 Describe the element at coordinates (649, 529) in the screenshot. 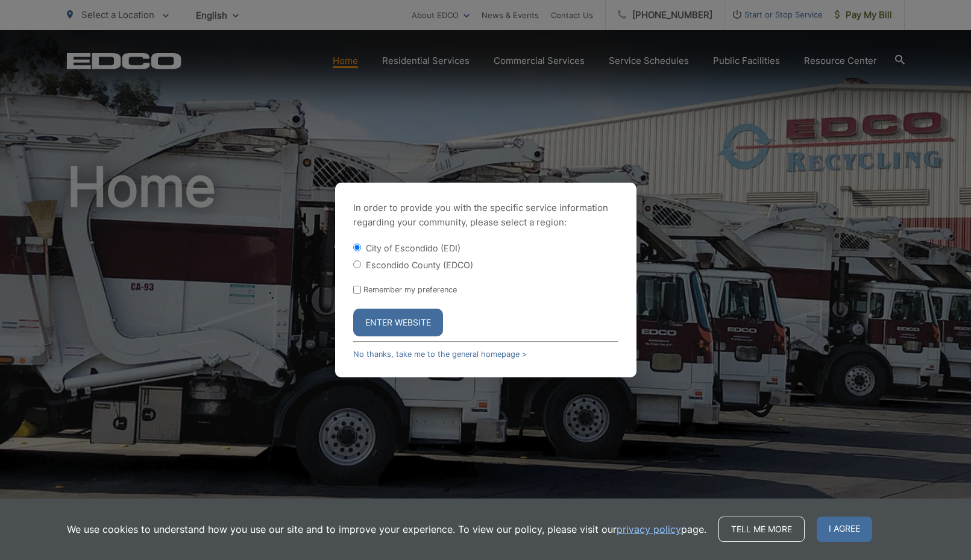

I see `a: privacy policy` at that location.